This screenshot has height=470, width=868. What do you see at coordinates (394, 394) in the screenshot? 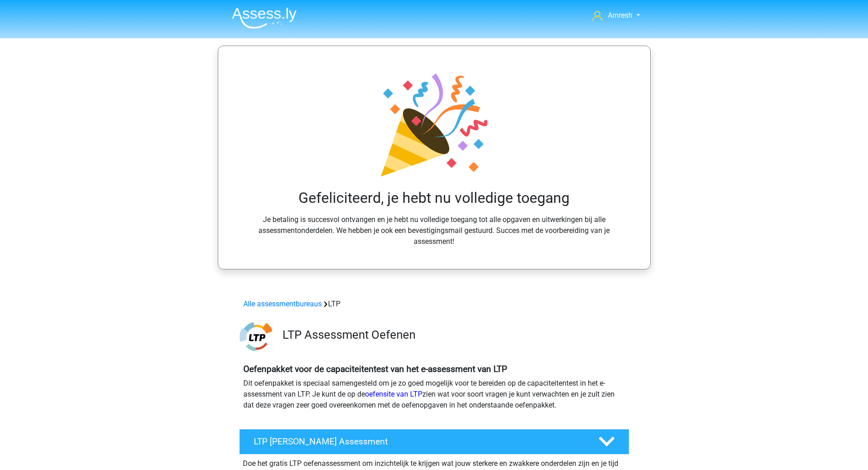
I see `a: oefensite van LTP` at bounding box center [394, 394].